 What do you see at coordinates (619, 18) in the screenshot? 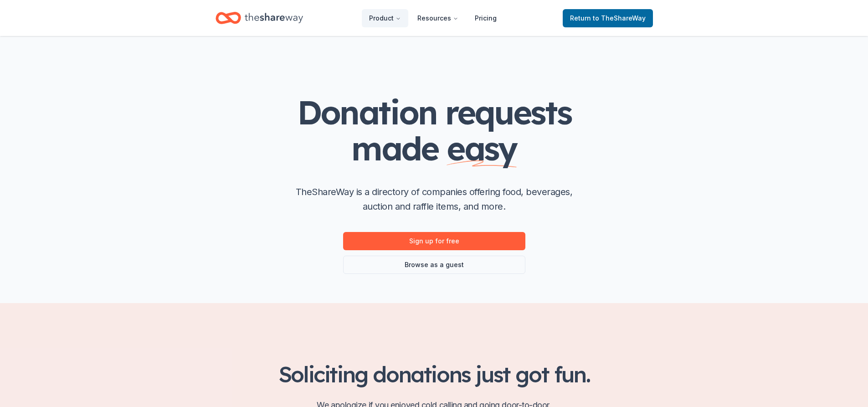
I see `span: to TheShareWay` at bounding box center [619, 18].